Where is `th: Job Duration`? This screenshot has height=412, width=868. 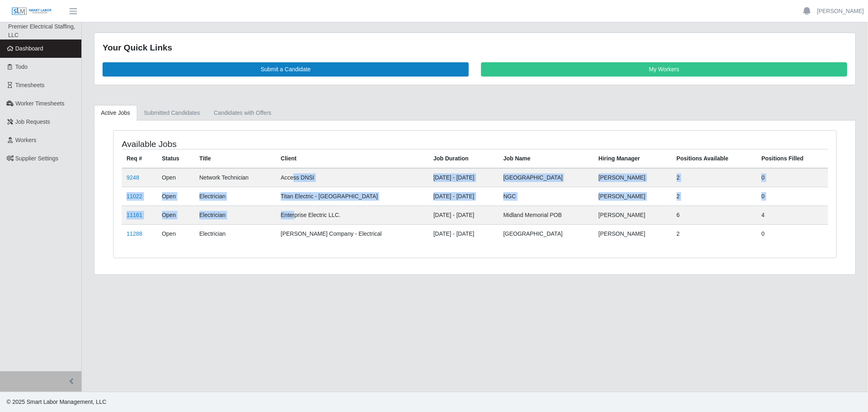
th: Job Duration is located at coordinates (463, 159).